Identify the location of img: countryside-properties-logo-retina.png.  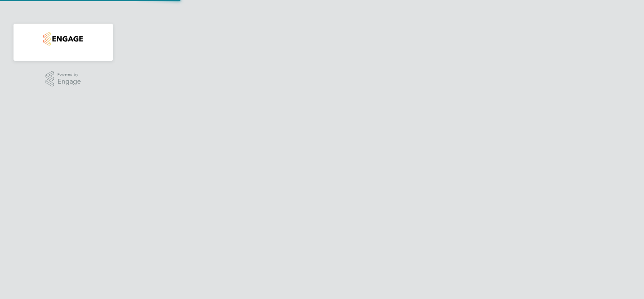
(62, 39).